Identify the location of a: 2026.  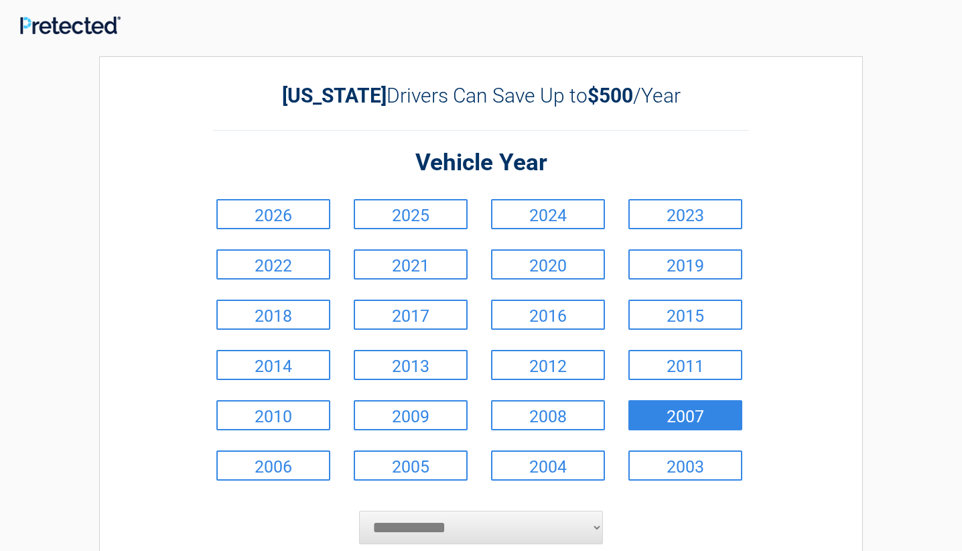
(273, 214).